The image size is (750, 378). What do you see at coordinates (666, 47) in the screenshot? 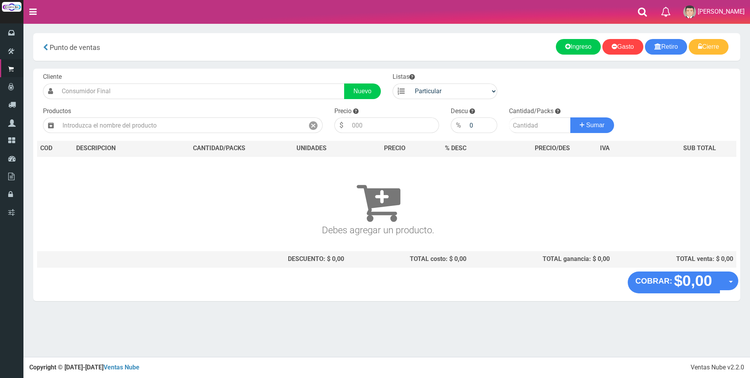
I see `a: Retiro` at bounding box center [666, 47].